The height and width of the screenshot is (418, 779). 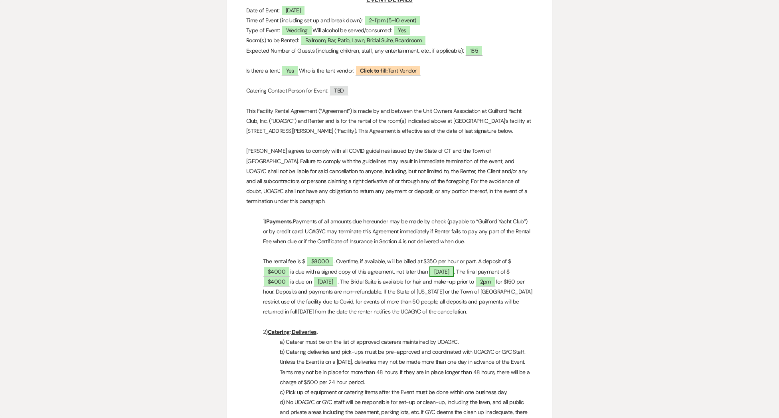 I want to click on p: Expected Number of Guests (including children, staff, any entertainment, etc., if applicable):, so click(x=390, y=51).